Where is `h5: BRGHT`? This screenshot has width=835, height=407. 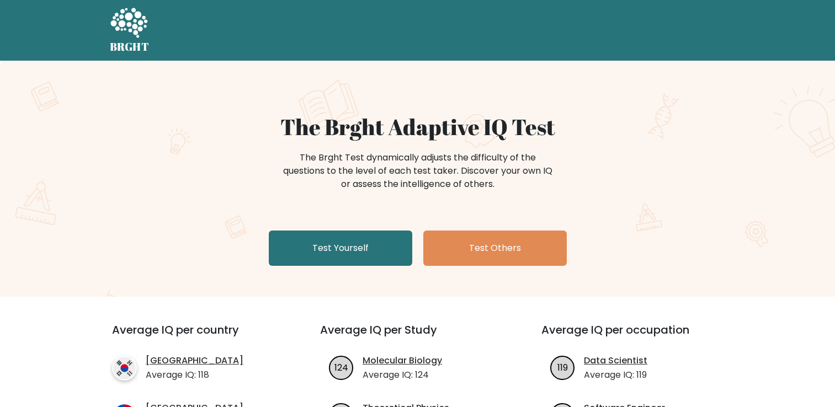
h5: BRGHT is located at coordinates (130, 47).